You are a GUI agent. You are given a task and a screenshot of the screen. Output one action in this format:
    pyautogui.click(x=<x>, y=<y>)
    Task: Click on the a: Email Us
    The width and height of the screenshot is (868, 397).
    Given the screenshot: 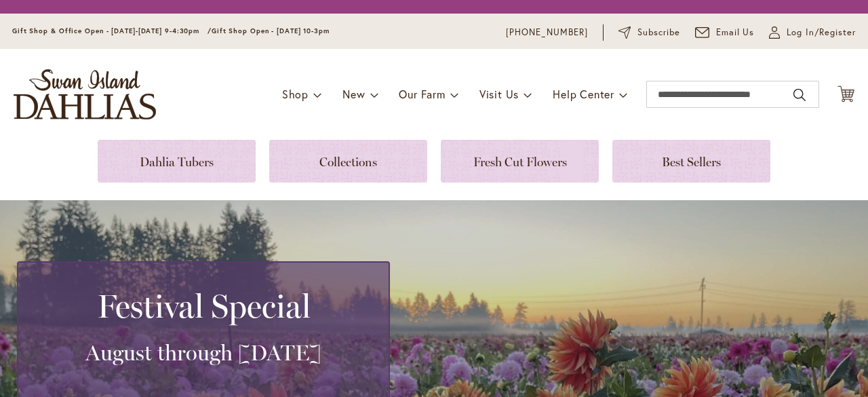 What is the action you would take?
    pyautogui.click(x=725, y=32)
    